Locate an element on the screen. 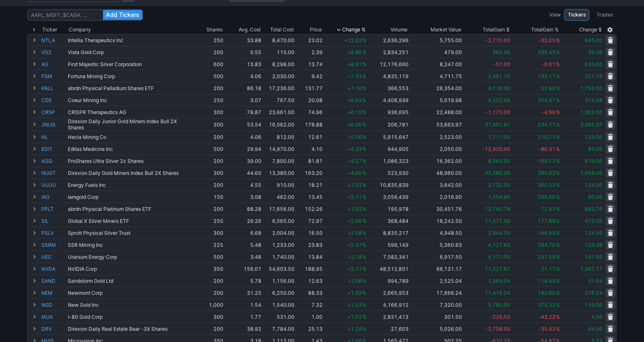 The image size is (644, 342). td: 5,019.98 is located at coordinates (436, 100).